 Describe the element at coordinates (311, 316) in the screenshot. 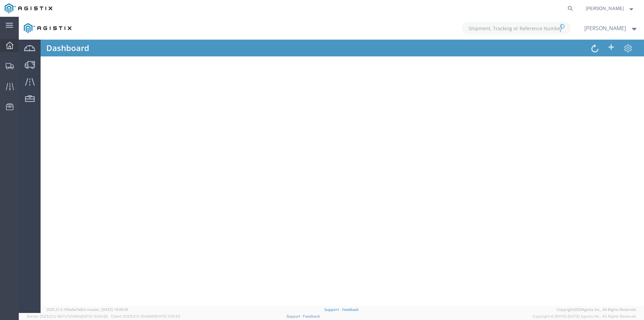

I see `a: Feedback` at that location.